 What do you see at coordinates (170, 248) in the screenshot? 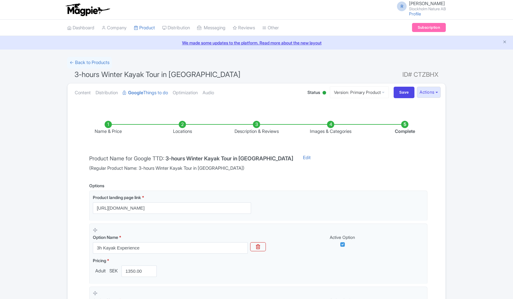
I see `input: Option Name` at bounding box center [170, 248].